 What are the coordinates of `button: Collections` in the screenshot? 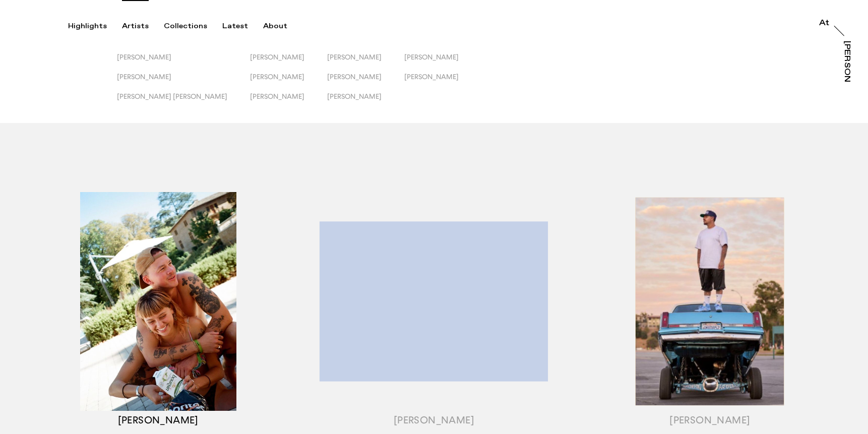 It's located at (193, 26).